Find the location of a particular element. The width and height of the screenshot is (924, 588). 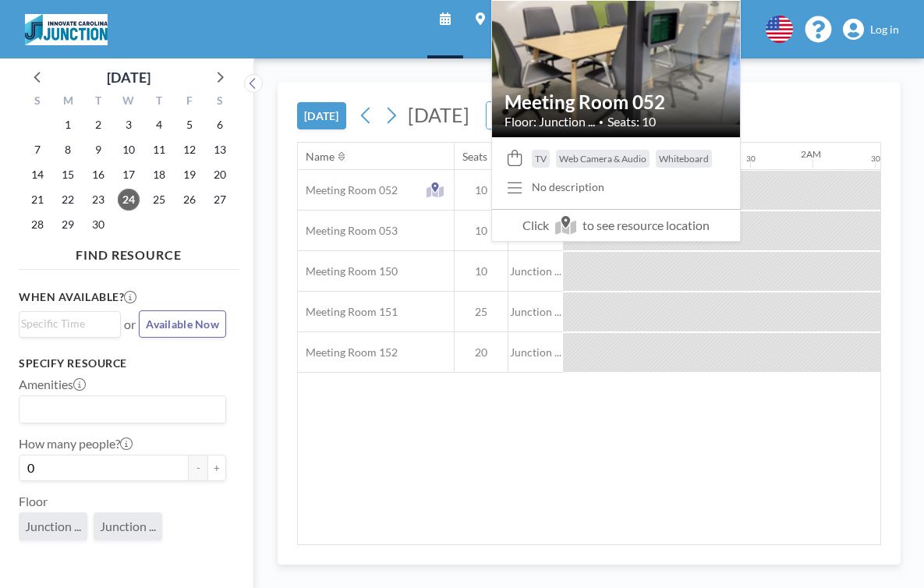

button: Available Now is located at coordinates (183, 324).